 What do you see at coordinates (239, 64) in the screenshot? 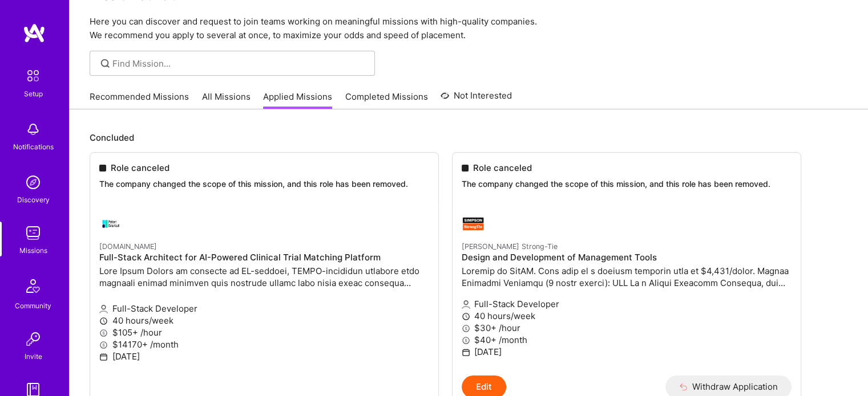
I see `input: Find Mission...` at bounding box center [239, 64].